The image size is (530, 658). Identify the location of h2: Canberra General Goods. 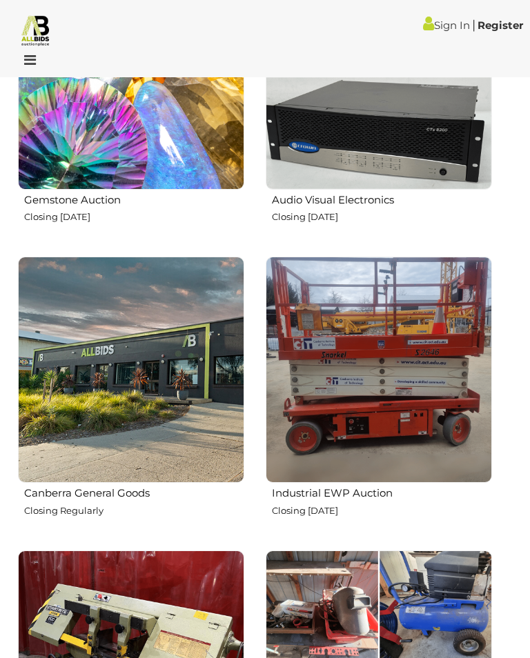
(134, 492).